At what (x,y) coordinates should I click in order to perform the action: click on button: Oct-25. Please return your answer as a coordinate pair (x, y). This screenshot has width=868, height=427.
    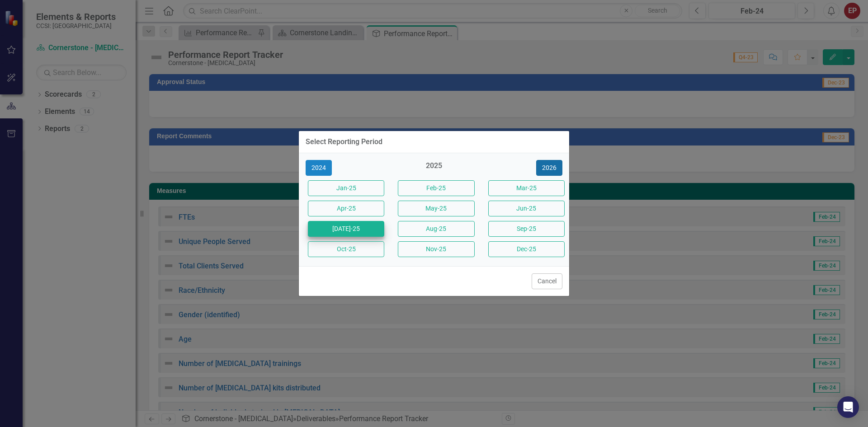
    Looking at the image, I should click on (346, 249).